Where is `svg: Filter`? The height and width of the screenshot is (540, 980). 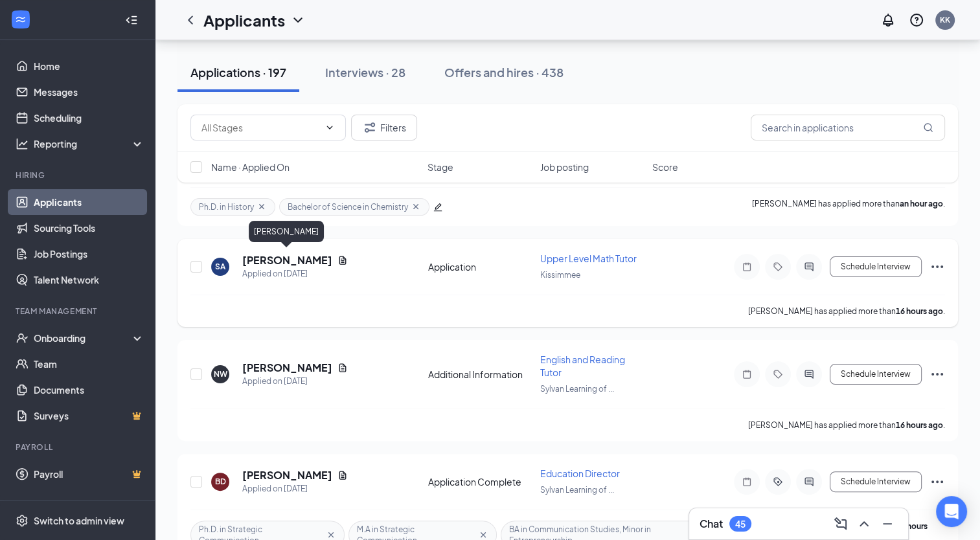 svg: Filter is located at coordinates (370, 127).